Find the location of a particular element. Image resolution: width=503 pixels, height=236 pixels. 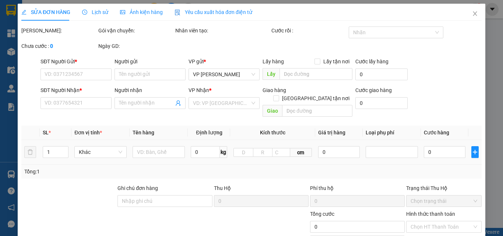

span: Lấy hàng is located at coordinates (273, 62).